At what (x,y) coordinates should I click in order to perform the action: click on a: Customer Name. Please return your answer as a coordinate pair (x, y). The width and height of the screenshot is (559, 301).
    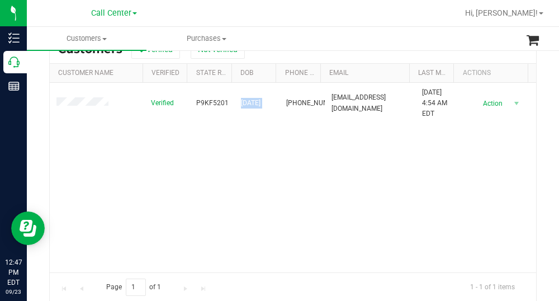
    Looking at the image, I should click on (86, 73).